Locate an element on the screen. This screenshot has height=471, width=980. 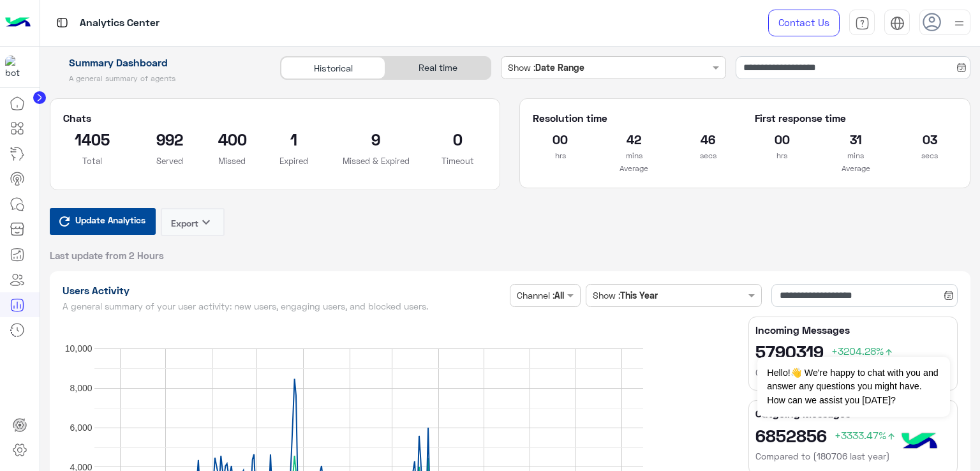
h2: 992 is located at coordinates (170, 139).